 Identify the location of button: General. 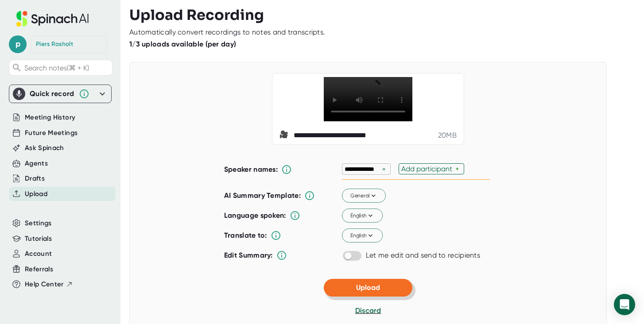
(364, 196).